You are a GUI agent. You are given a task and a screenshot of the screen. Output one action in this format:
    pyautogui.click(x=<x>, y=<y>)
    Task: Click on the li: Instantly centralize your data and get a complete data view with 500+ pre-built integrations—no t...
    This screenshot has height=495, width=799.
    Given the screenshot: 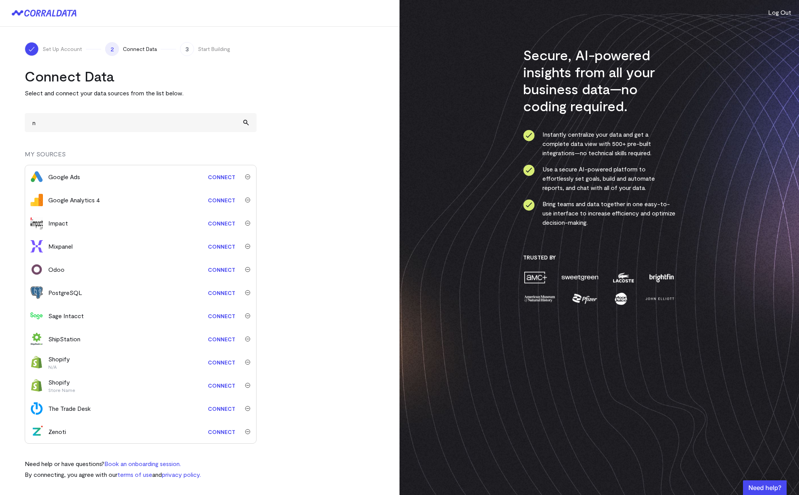 What is the action you would take?
    pyautogui.click(x=599, y=144)
    